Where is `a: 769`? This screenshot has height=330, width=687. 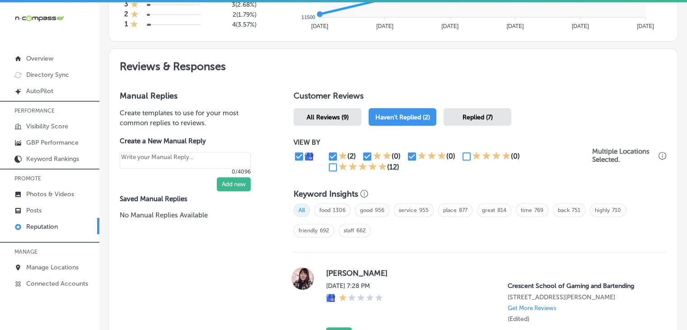
a: 769 is located at coordinates (539, 210).